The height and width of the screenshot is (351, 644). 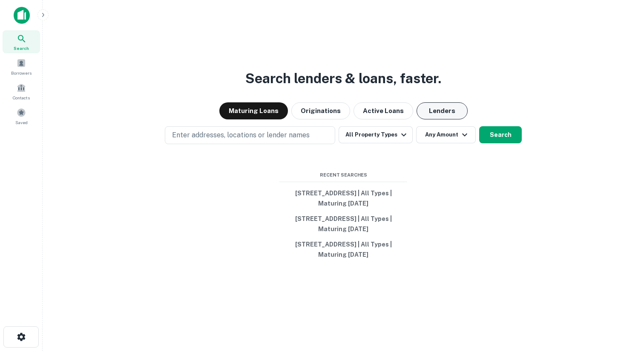 I want to click on div: Chat Widget, so click(x=623, y=303).